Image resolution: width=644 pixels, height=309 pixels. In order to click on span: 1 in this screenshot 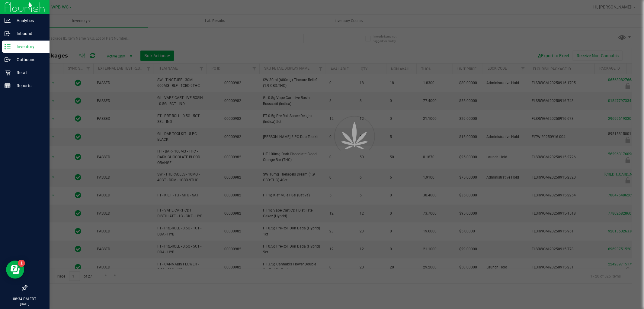, I will do `click(4, 4)`.